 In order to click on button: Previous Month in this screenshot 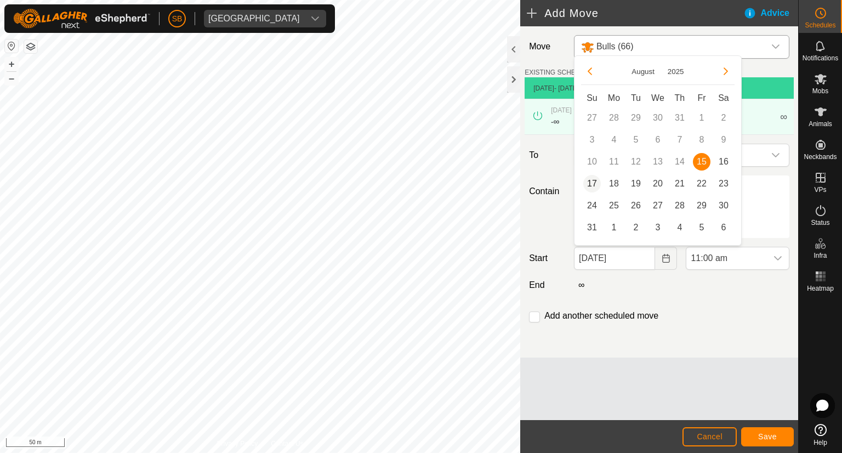, I will do `click(590, 71)`.